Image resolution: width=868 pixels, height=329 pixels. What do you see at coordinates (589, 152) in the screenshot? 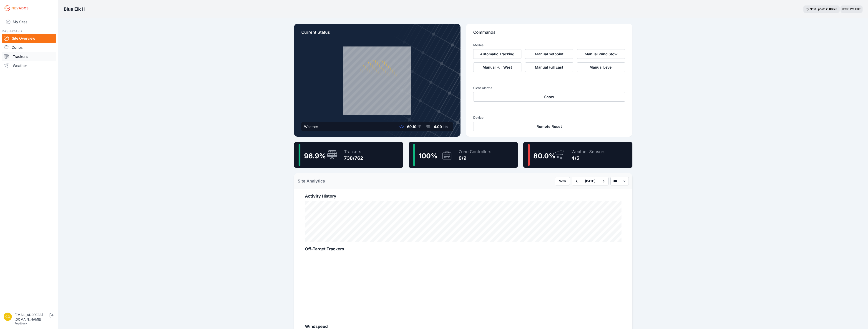
I see `div: Weather Sensors` at bounding box center [589, 152].